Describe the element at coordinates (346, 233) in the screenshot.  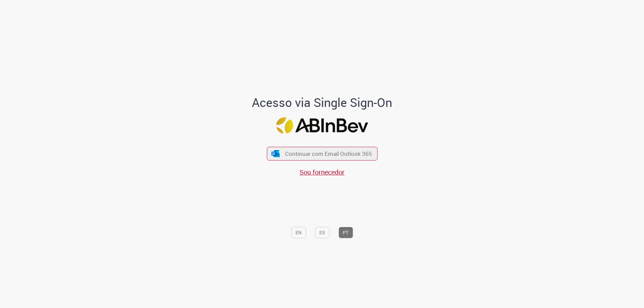
I see `button: PT` at that location.